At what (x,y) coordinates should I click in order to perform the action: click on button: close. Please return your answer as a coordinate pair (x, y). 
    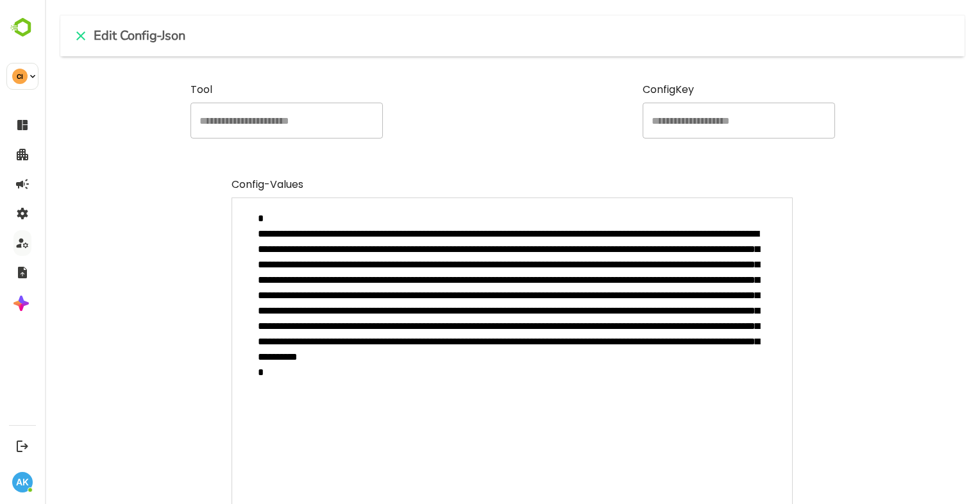
    Looking at the image, I should click on (36, 36).